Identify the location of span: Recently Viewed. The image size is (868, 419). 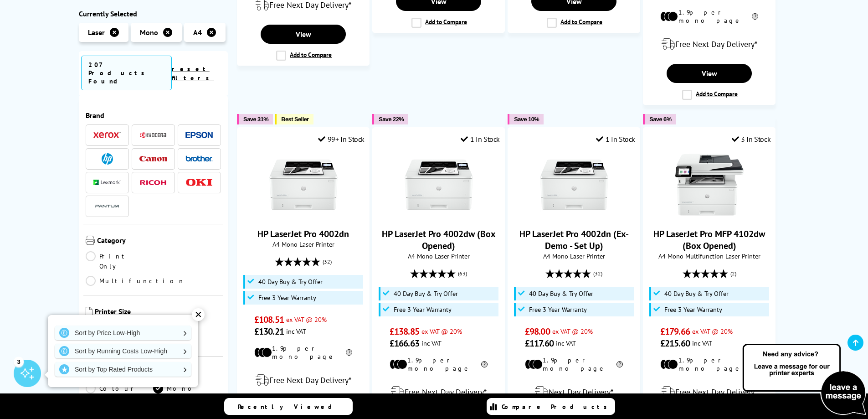
(289, 406).